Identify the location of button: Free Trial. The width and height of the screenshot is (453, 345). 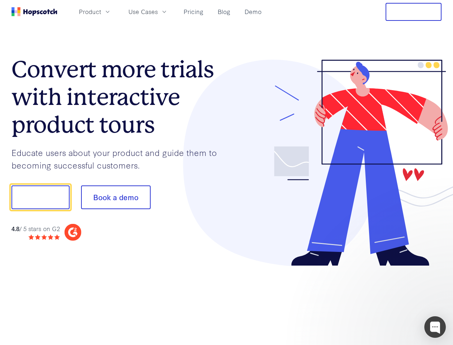
(414, 12).